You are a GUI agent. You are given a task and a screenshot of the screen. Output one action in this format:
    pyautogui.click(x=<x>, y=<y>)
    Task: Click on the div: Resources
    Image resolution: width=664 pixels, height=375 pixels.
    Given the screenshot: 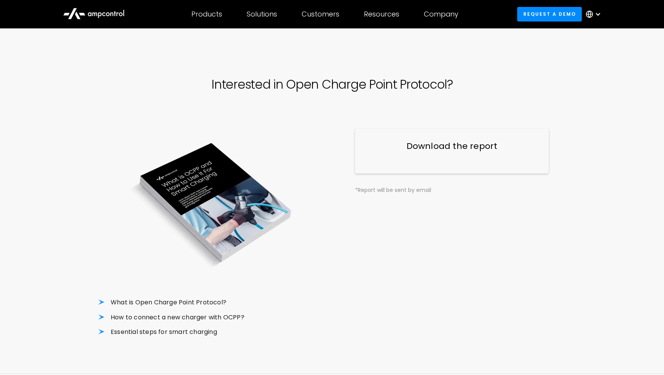 What is the action you would take?
    pyautogui.click(x=382, y=14)
    